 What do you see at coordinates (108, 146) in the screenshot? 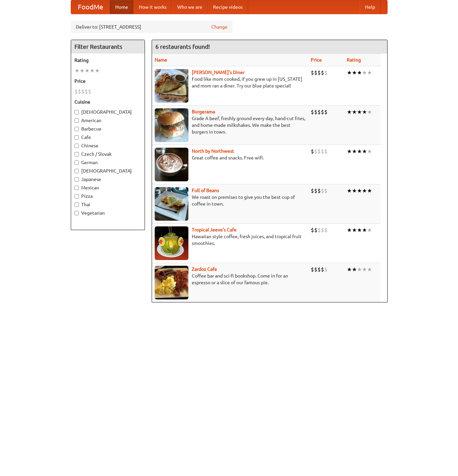
I see `label: Chinese` at bounding box center [108, 146].